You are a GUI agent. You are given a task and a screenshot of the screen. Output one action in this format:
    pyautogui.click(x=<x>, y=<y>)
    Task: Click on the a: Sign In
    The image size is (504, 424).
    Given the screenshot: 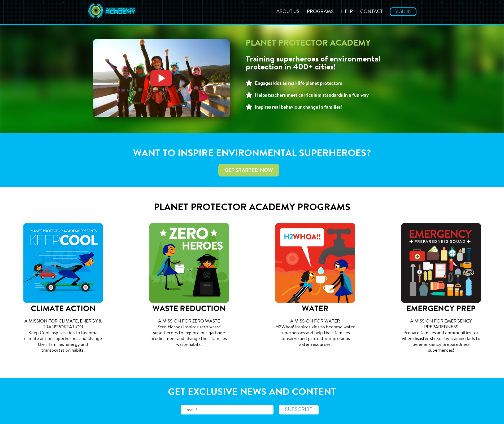 What is the action you would take?
    pyautogui.click(x=403, y=12)
    